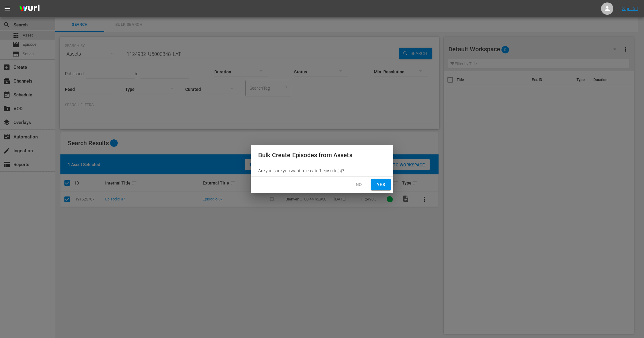 The image size is (644, 338). I want to click on button: Yes, so click(381, 184).